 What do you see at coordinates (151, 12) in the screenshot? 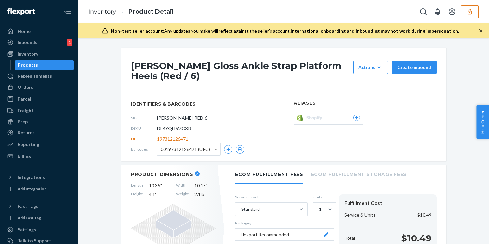
I see `a: Product Detail` at bounding box center [151, 12].